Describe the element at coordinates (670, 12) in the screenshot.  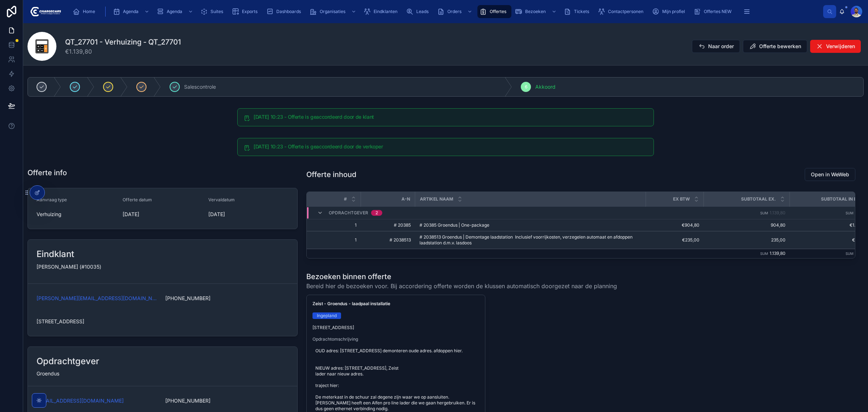
I see `a: Mijn profiel` at that location.